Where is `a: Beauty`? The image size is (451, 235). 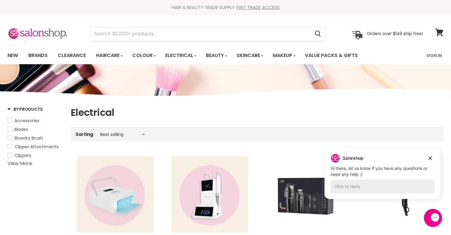
a: Beauty is located at coordinates (216, 56).